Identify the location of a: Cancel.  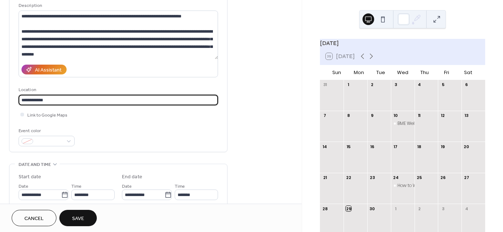
(34, 218).